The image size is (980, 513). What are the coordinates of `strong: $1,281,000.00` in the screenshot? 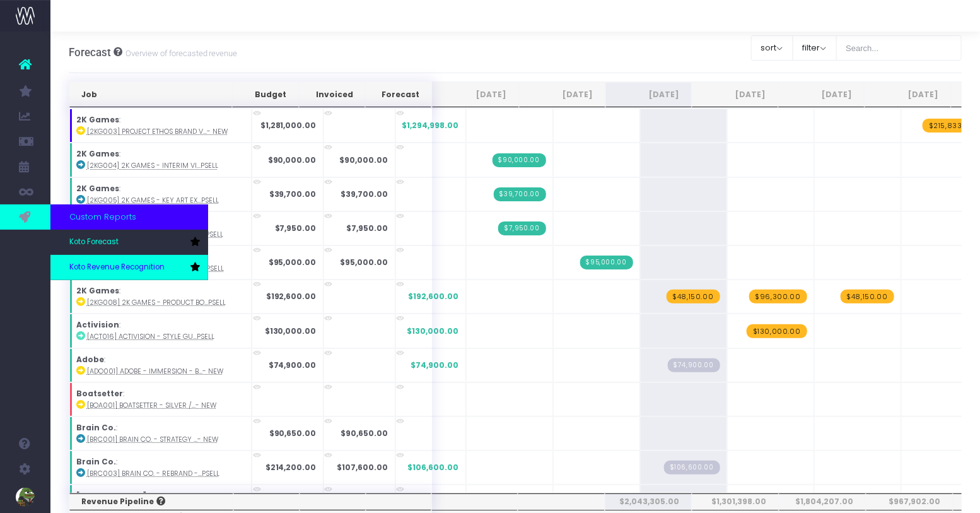 It's located at (288, 125).